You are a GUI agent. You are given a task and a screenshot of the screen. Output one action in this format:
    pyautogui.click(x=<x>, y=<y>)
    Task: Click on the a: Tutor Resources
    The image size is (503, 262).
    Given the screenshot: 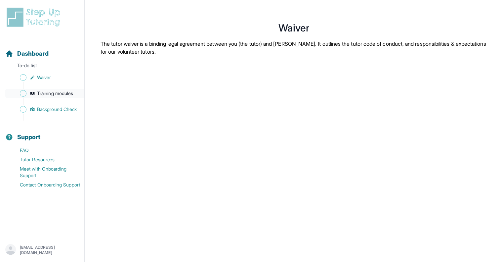 What is the action you would take?
    pyautogui.click(x=45, y=160)
    